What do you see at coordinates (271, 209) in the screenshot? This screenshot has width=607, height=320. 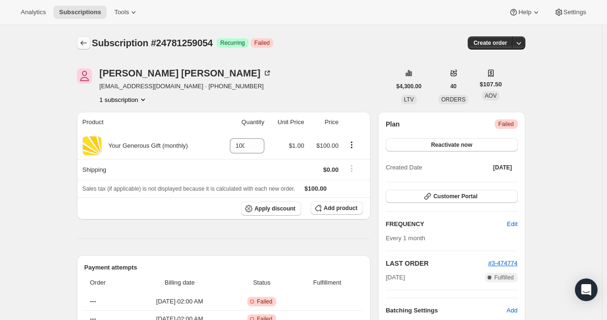 I see `button: Apply discount` at bounding box center [271, 209].